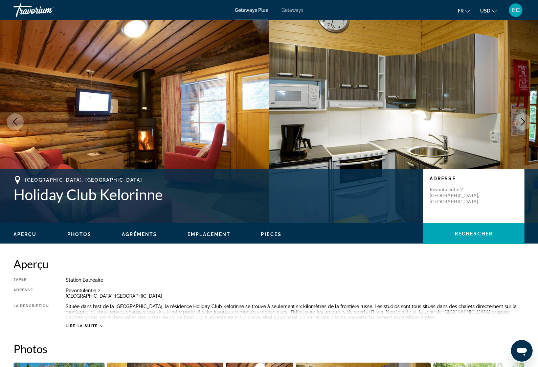 The image size is (538, 367). What do you see at coordinates (79, 234) in the screenshot?
I see `button: Photos` at bounding box center [79, 234].